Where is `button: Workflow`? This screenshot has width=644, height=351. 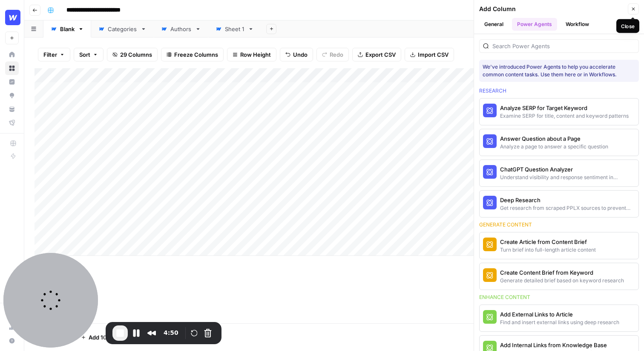 button: Workflow is located at coordinates (577, 24).